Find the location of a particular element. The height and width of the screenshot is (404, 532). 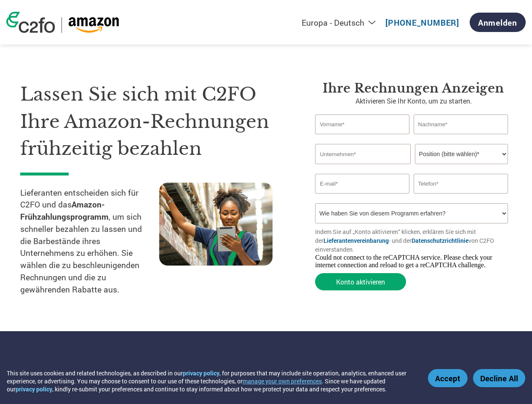

button: Decline All is located at coordinates (499, 378).